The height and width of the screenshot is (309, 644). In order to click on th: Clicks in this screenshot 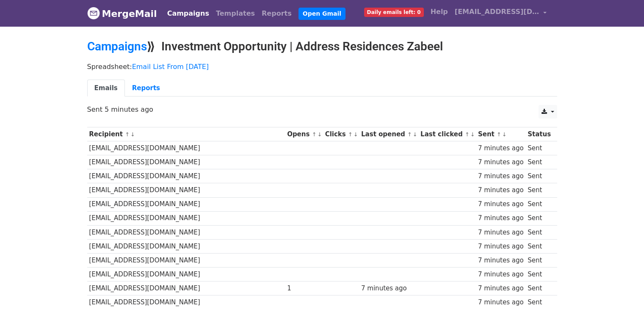, I will do `click(341, 135)`.